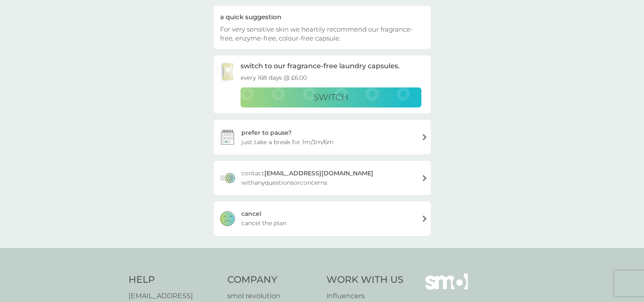 This screenshot has height=302, width=644. I want to click on a: influencers, so click(365, 296).